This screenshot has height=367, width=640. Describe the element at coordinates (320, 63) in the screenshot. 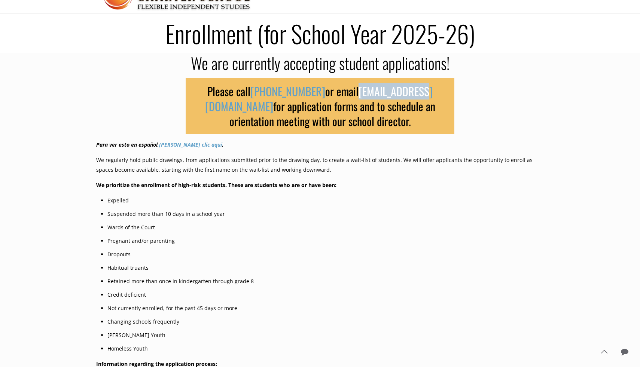

I see `h2: We are currently accepting student applications!` at that location.